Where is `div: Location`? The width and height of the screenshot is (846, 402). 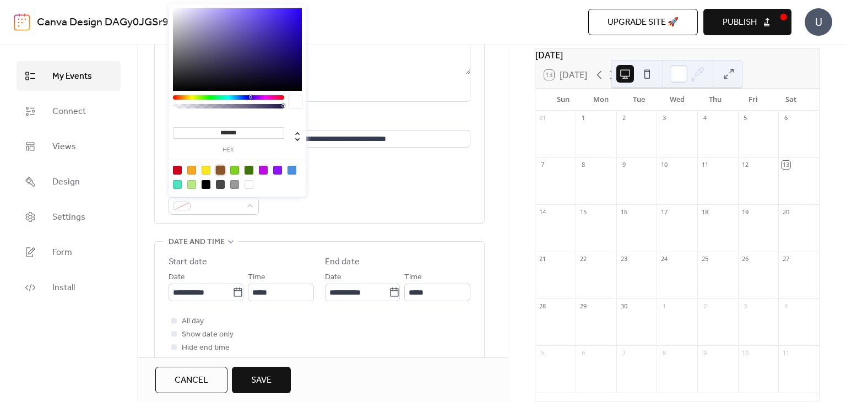
div: Location is located at coordinates (318, 122).